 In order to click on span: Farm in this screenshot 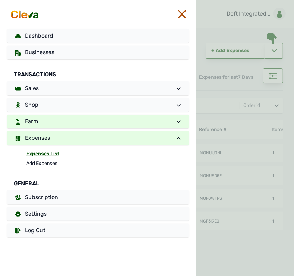, I will do `click(31, 121)`.